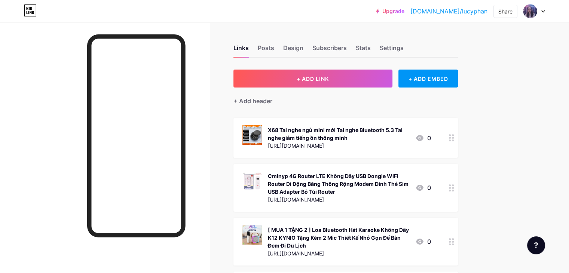 The width and height of the screenshot is (569, 273). What do you see at coordinates (338, 184) in the screenshot?
I see `div: Cminyp 4G Router LTE Không Dây USB Dongle WiFi Router Di Động Băng Thông Rộng Modem Dính Thẻ Sim ...` at bounding box center [338, 184].